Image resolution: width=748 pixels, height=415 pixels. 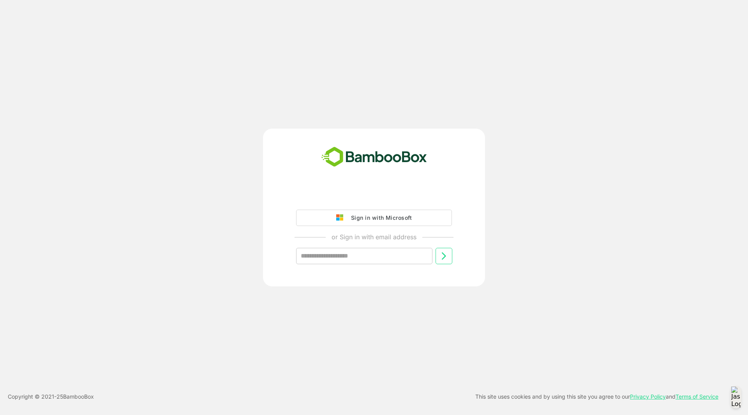 What do you see at coordinates (697, 396) in the screenshot?
I see `a: Terms of Service` at bounding box center [697, 396].